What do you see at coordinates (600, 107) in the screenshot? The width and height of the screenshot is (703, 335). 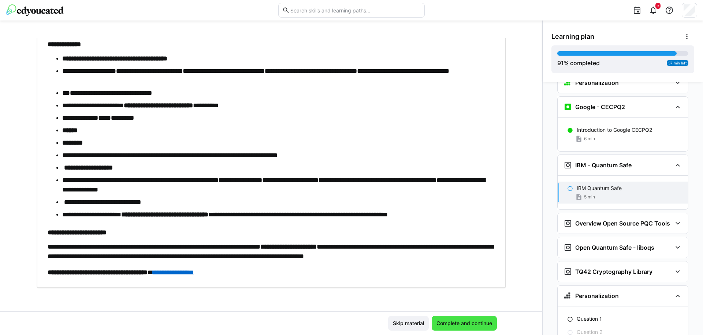 I see `h3: Google - CECPQ2` at bounding box center [600, 107].